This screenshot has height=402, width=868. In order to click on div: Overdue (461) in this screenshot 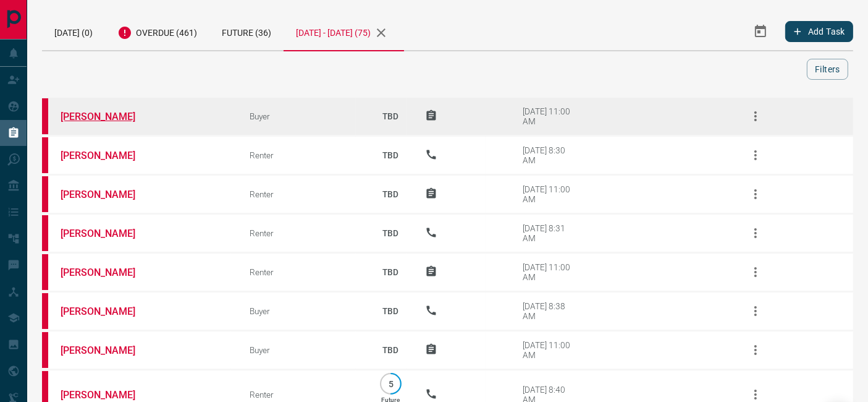, I will do `click(157, 31)`.